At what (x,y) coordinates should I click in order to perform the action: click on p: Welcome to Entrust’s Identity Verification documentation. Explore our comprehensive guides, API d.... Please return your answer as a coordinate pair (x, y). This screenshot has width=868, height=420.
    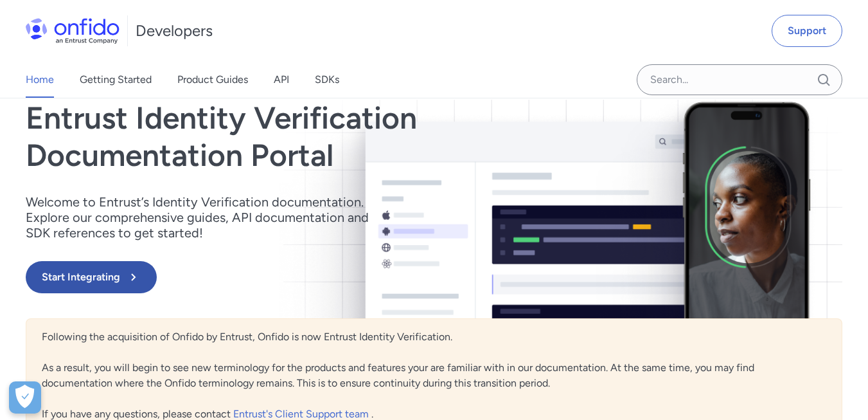
    Looking at the image, I should click on (205, 217).